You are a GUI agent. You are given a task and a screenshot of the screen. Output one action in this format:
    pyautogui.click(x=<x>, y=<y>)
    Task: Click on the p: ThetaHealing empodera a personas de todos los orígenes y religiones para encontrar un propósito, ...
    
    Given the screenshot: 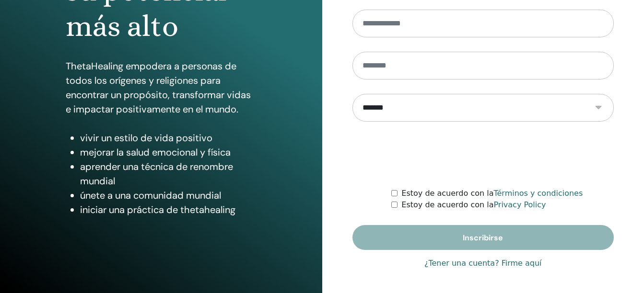 What is the action you would take?
    pyautogui.click(x=161, y=88)
    